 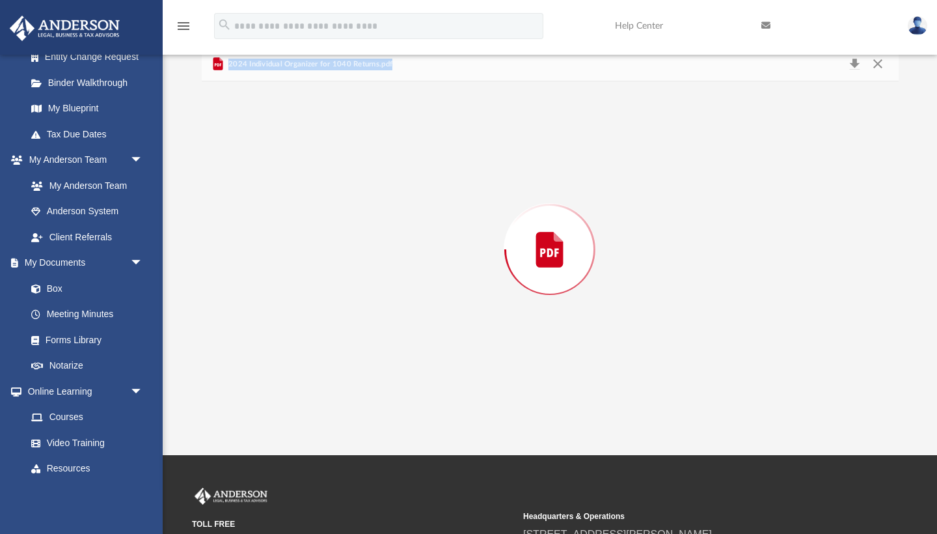 I want to click on a: Binder Walkthrough, so click(x=90, y=83).